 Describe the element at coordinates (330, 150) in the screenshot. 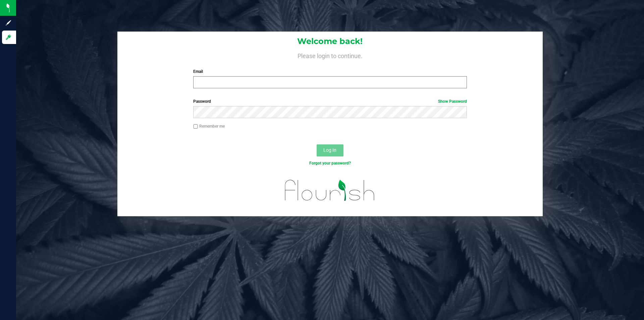

I see `button: Log In` at that location.